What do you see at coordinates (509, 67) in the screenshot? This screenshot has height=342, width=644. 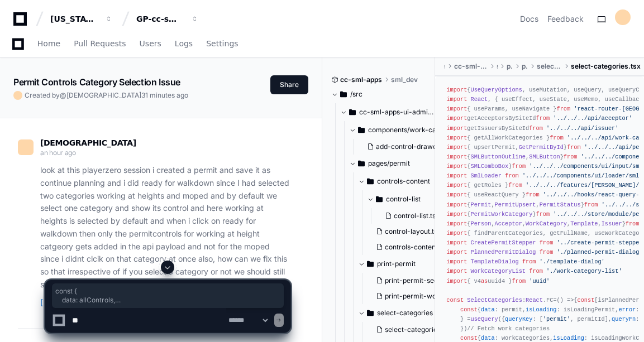 I see `span: pages` at bounding box center [509, 67].